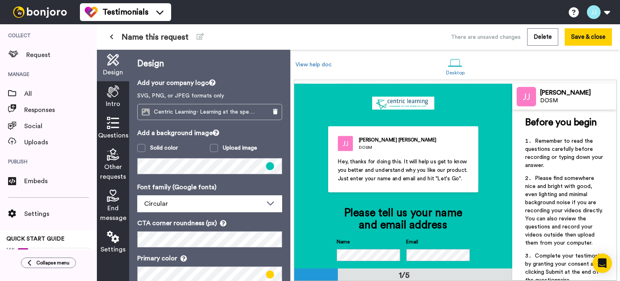 This screenshot has width=620, height=281. What do you see at coordinates (207, 112) in the screenshot?
I see `span: Centric Learning- Learning at the speed of Light.png` at bounding box center [207, 112].